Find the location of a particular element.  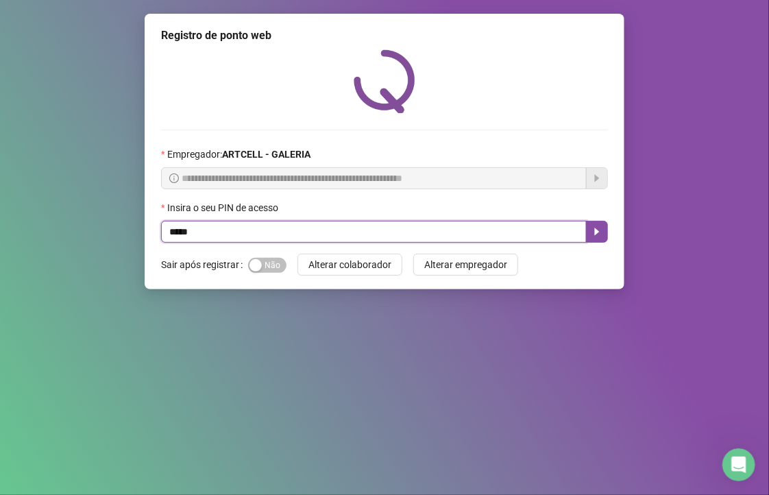

label: Insira o seu PIN de acesso is located at coordinates (224, 208).